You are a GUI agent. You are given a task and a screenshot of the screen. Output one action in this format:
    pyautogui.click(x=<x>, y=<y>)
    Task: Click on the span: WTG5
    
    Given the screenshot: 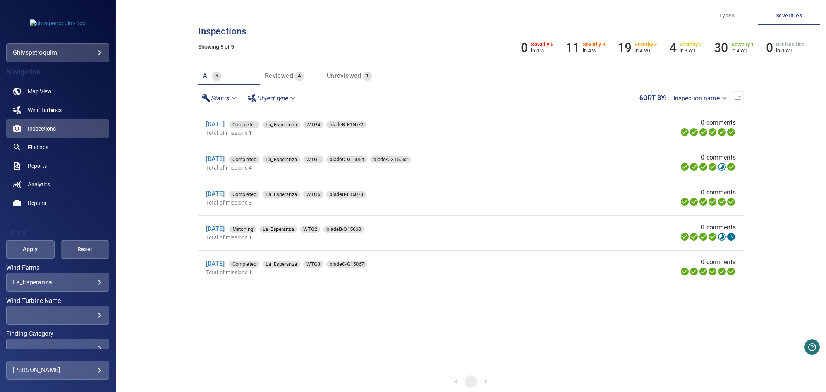 What is the action you would take?
    pyautogui.click(x=313, y=194)
    